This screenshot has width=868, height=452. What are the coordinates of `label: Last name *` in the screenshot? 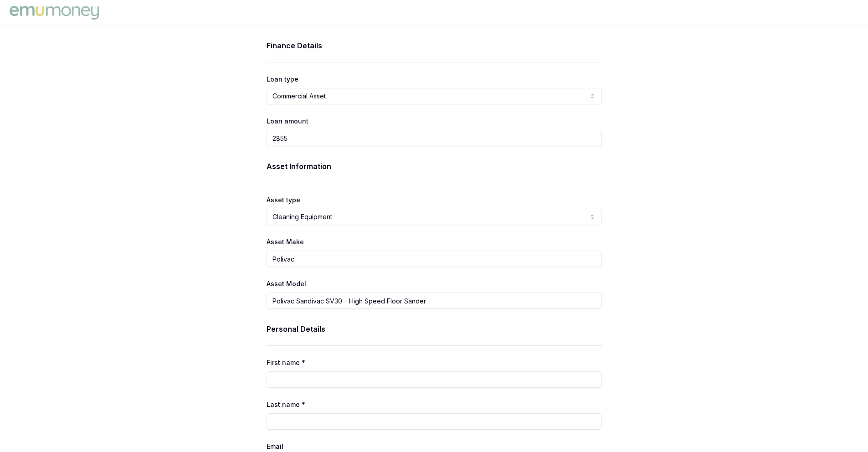 It's located at (286, 404).